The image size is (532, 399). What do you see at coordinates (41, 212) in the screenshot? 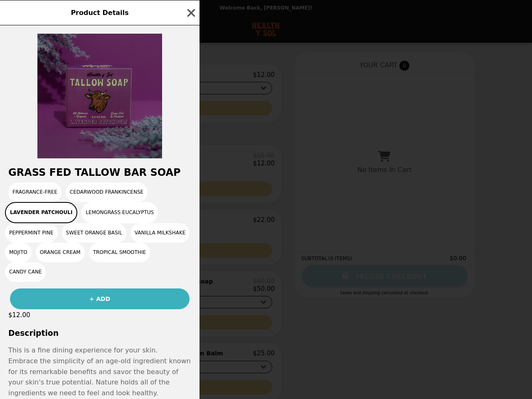
I see `button: Lavender Patchouli` at bounding box center [41, 212].